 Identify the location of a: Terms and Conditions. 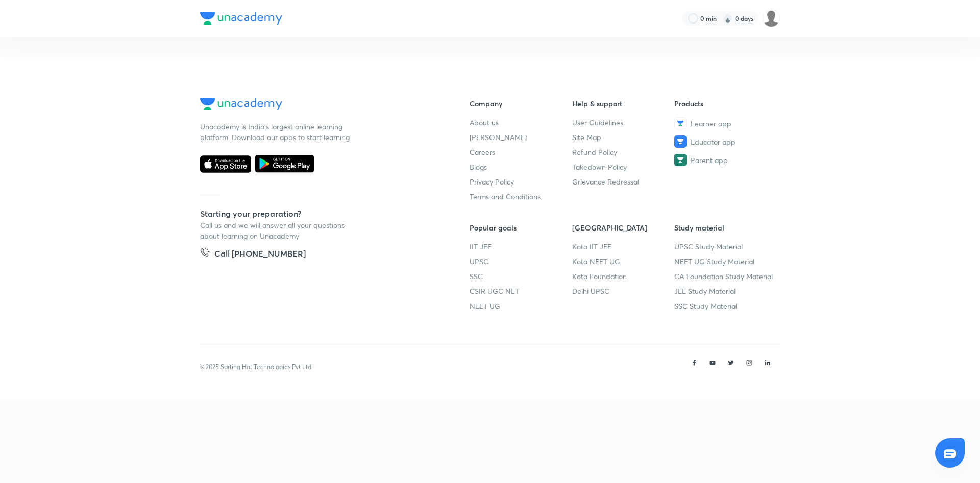
(521, 196).